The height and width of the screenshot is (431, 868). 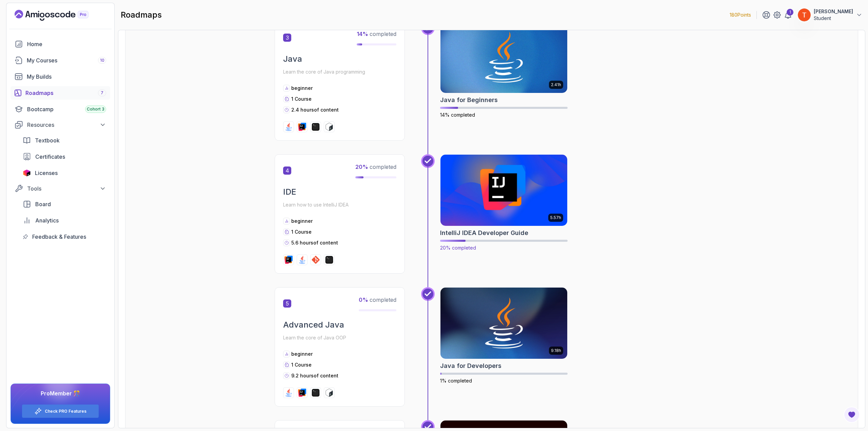 What do you see at coordinates (60, 93) in the screenshot?
I see `a: roadmaps` at bounding box center [60, 93].